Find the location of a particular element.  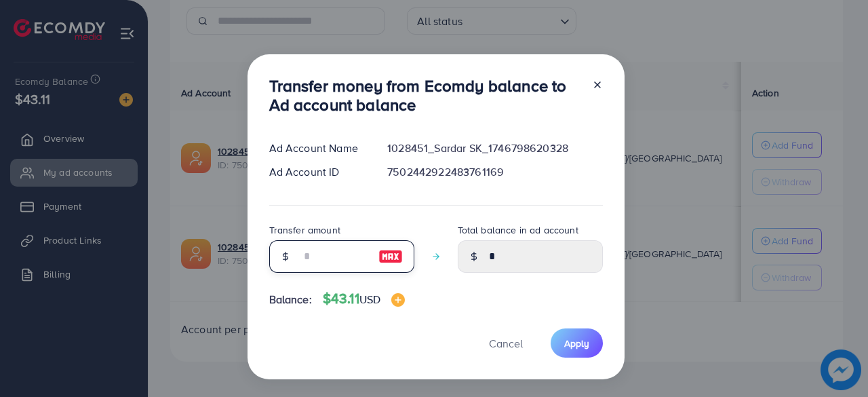

span: Balance: is located at coordinates (290, 300).